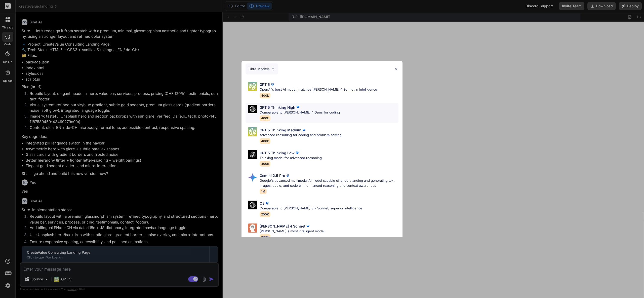 The height and width of the screenshot is (298, 644). Describe the element at coordinates (277, 153) in the screenshot. I see `p: GPT 5 Thinking Low` at that location.